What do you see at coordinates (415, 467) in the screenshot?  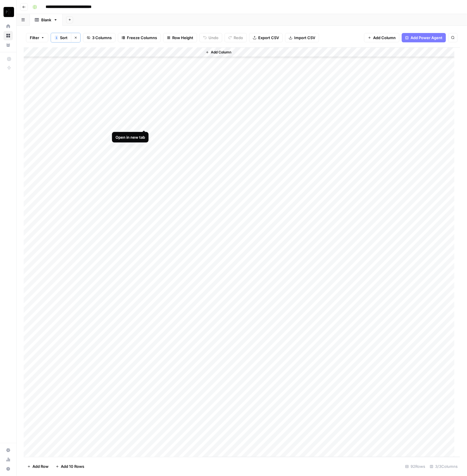 I see `div: 92 Rows` at bounding box center [415, 467].